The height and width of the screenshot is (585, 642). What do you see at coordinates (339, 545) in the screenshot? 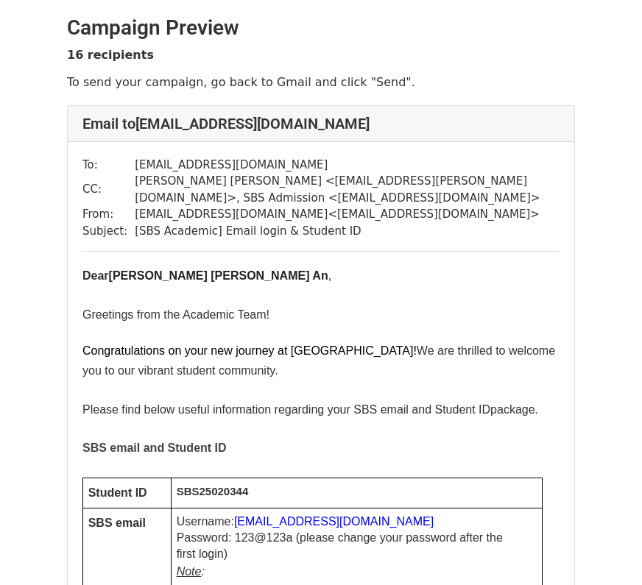
I see `font: Password: 123@123a (please change your password after the first login)` at bounding box center [339, 545].